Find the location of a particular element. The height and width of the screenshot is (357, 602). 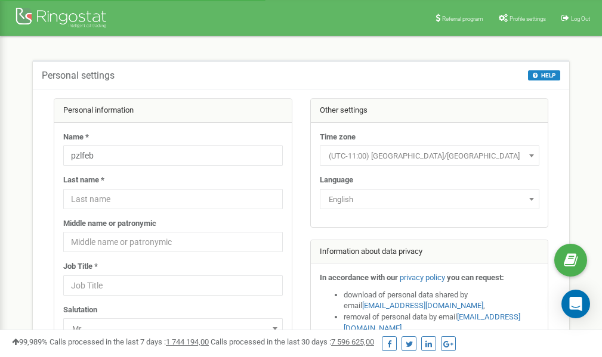

label: Time zone is located at coordinates (338, 137).